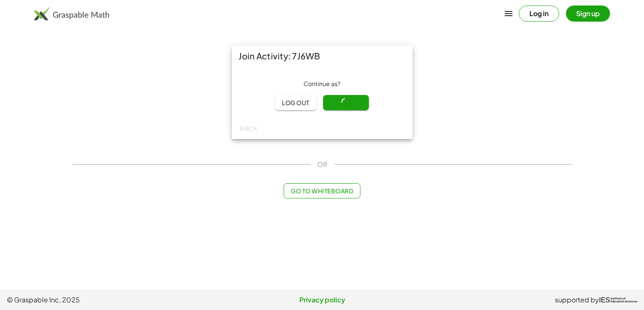  Describe the element at coordinates (588, 14) in the screenshot. I see `button: Sign up` at that location.